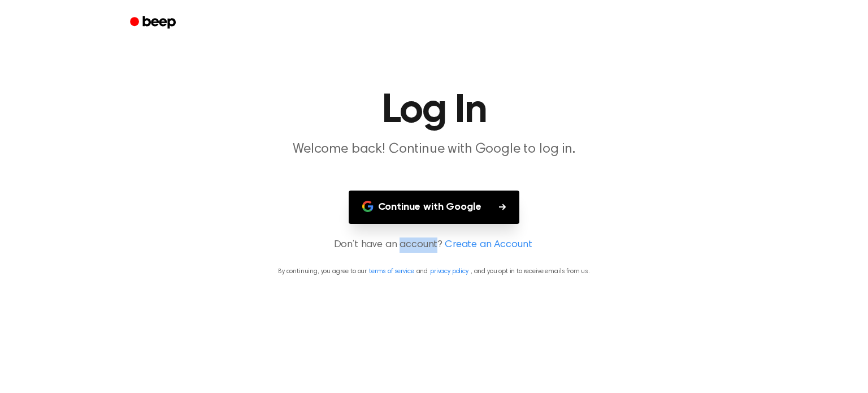  Describe the element at coordinates (489, 245) in the screenshot. I see `a: Create an Account` at that location.